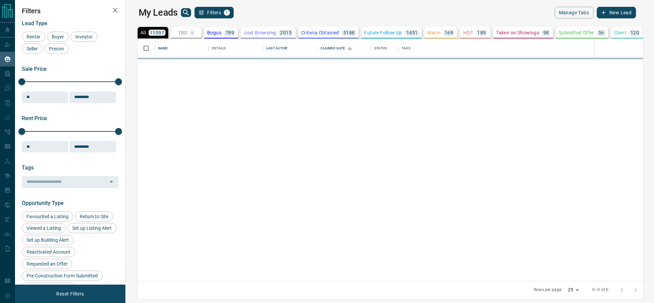  What do you see at coordinates (92, 228) in the screenshot?
I see `div: Set up Listing Alert` at bounding box center [92, 228].